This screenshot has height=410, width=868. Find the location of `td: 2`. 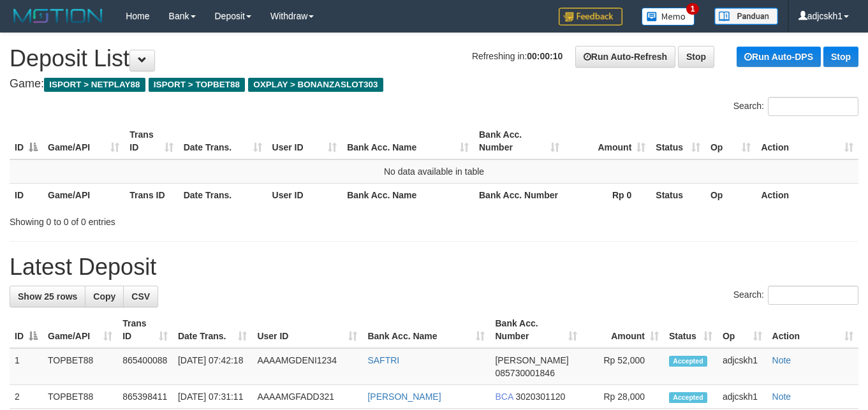

td: 2 is located at coordinates (26, 397).